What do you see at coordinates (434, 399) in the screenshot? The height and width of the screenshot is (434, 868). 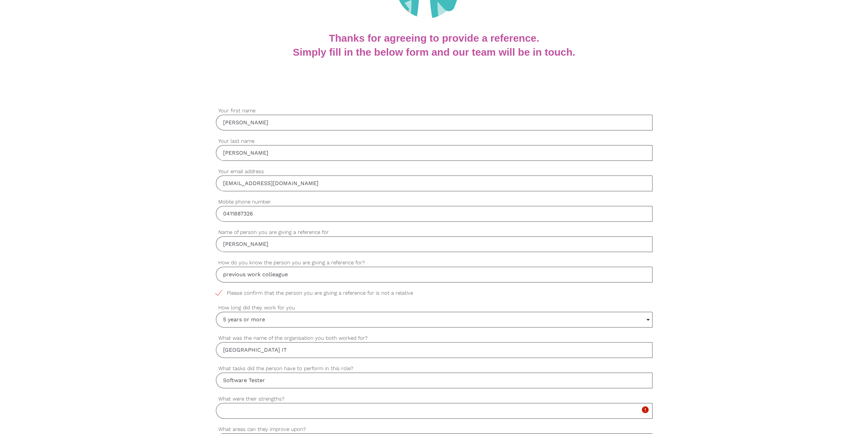 I see `label: What were their strengths?` at bounding box center [434, 399].